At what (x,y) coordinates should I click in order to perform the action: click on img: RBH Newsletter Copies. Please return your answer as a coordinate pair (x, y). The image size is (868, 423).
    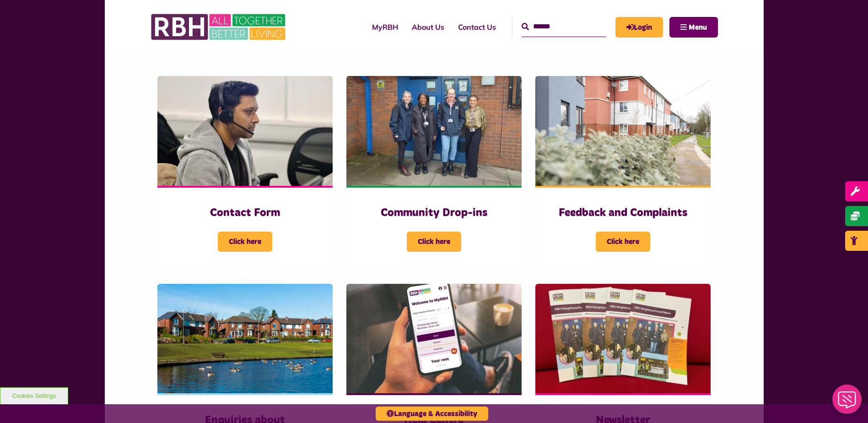
    Looking at the image, I should click on (623, 338).